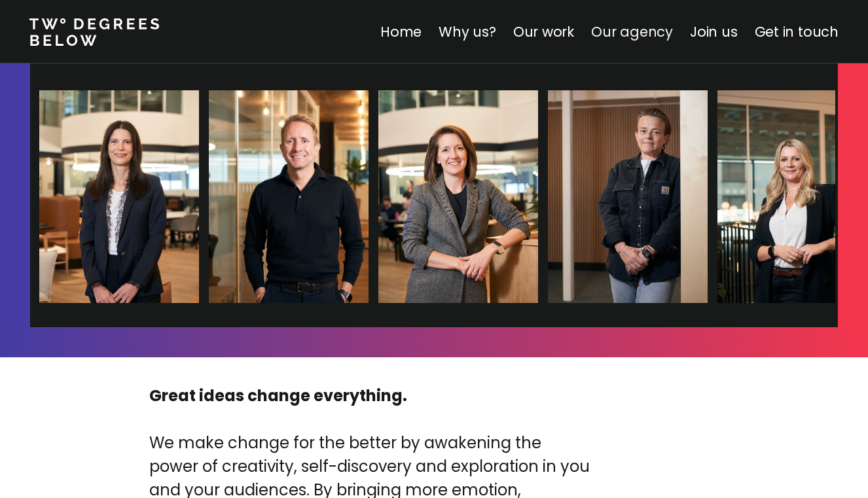 Image resolution: width=868 pixels, height=498 pixels. Describe the element at coordinates (118, 197) in the screenshot. I see `img: Clare` at that location.